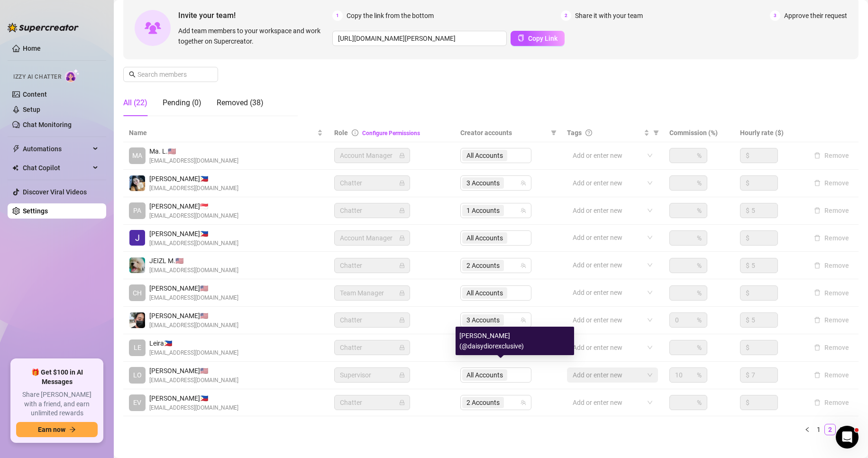  What do you see at coordinates (483, 210) in the screenshot?
I see `span: 1 Accounts` at bounding box center [483, 210].